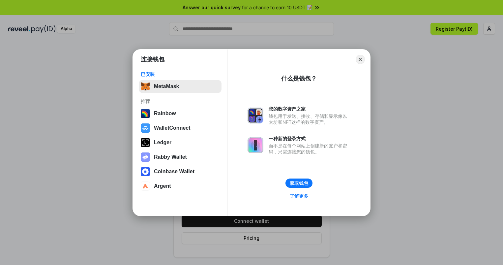 This screenshot has width=503, height=265. I want to click on button: Coinbase Wallet, so click(180, 171).